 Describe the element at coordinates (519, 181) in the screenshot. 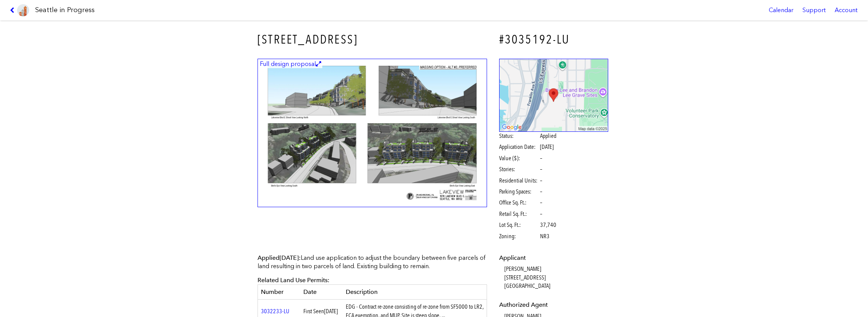

I see `span: Residential Units:` at that location.